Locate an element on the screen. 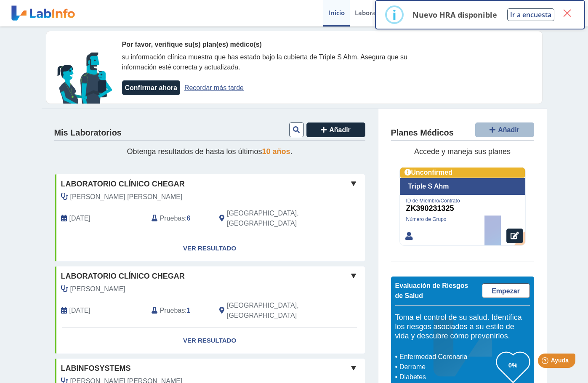 Image resolution: width=588 pixels, height=383 pixels. span: Obtenga resultados de hasta los últimos . is located at coordinates (209, 152).